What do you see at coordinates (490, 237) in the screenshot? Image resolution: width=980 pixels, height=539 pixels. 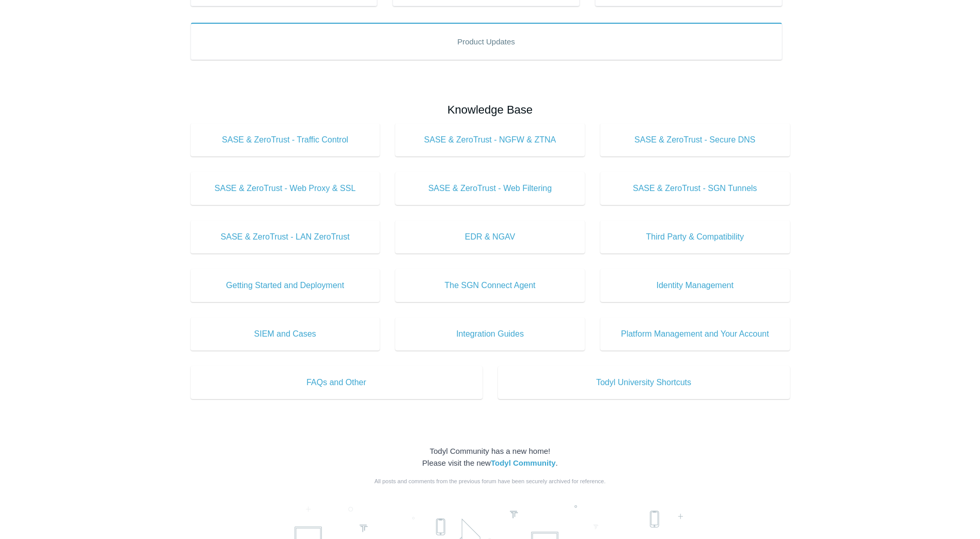 I see `a: EDR & NGAV` at bounding box center [490, 237].